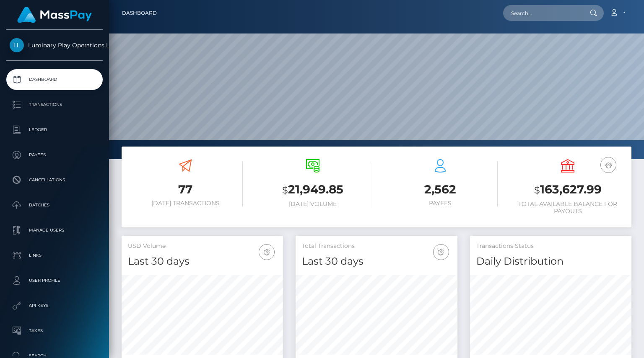  What do you see at coordinates (55, 104) in the screenshot?
I see `a: Transactions` at bounding box center [55, 104].